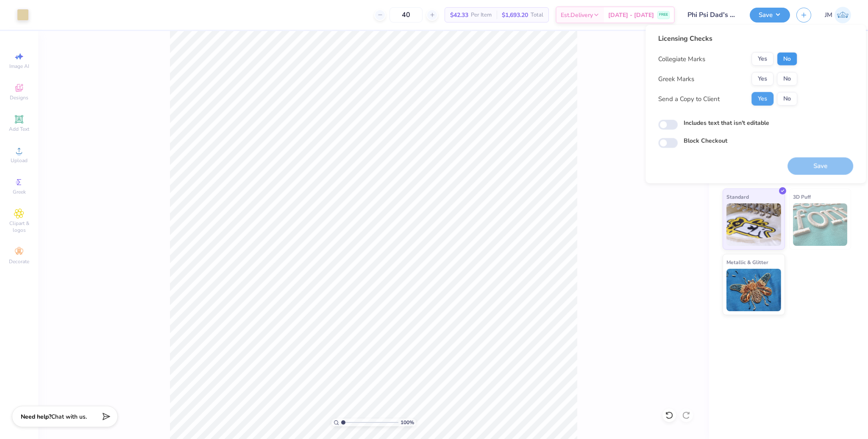  Describe the element at coordinates (689, 98) in the screenshot. I see `div: Send a Copy to Client` at that location.